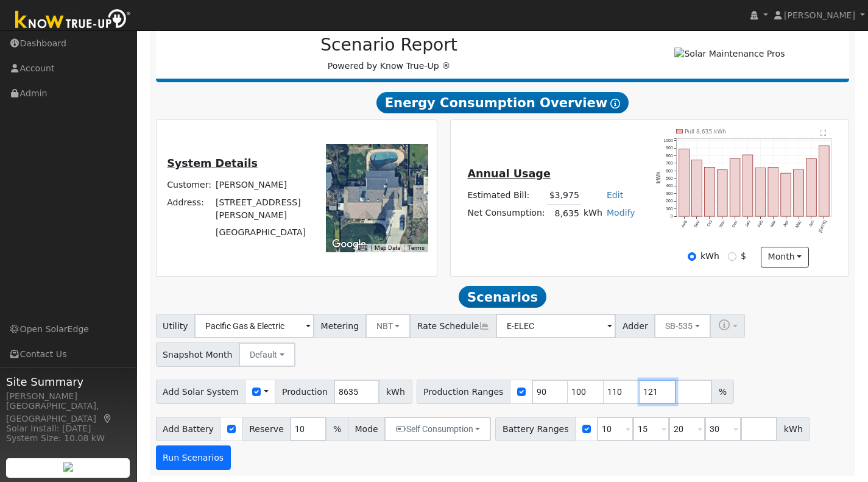  Describe the element at coordinates (760, 223) in the screenshot. I see `text: Feb` at that location.